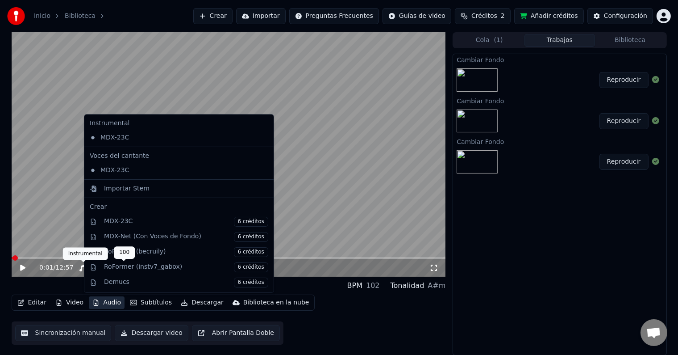 This screenshot has height=355, width=678. I want to click on button: Importar, so click(261, 16).